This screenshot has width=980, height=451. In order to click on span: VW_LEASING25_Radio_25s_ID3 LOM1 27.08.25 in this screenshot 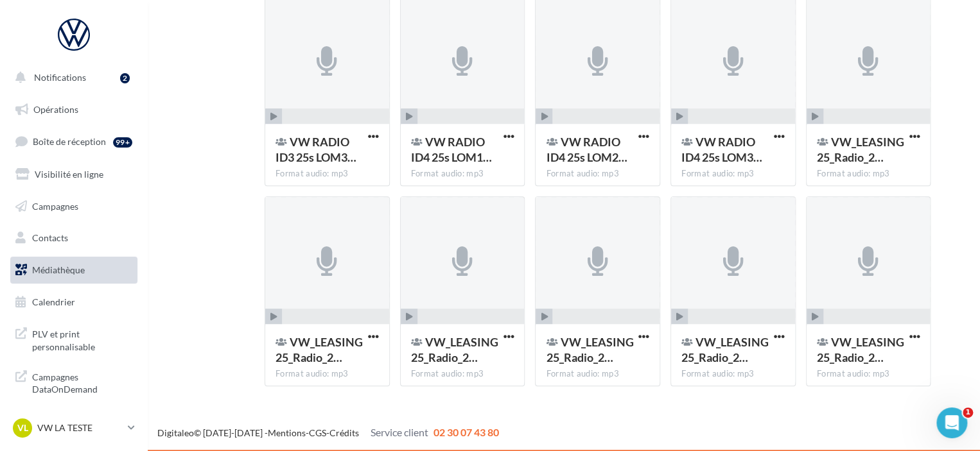, I will do `click(860, 150)`.